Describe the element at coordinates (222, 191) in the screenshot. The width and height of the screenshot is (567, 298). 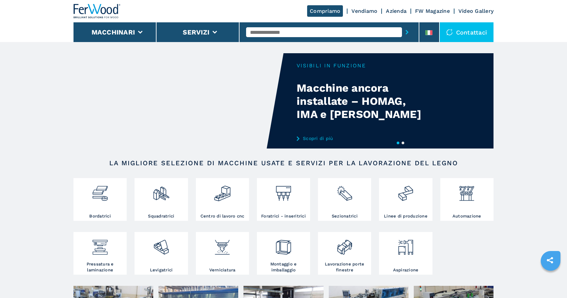
I see `img: centro_di_lavoro_cnc_2.png` at that location.